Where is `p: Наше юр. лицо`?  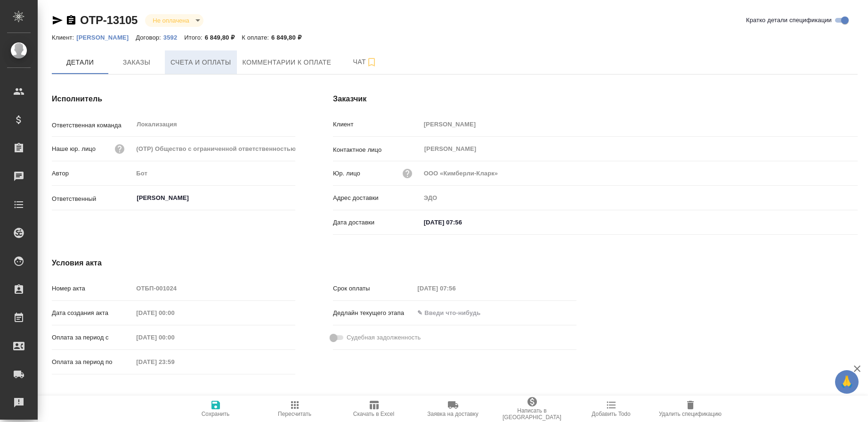 p: Наше юр. лицо is located at coordinates (73, 149).